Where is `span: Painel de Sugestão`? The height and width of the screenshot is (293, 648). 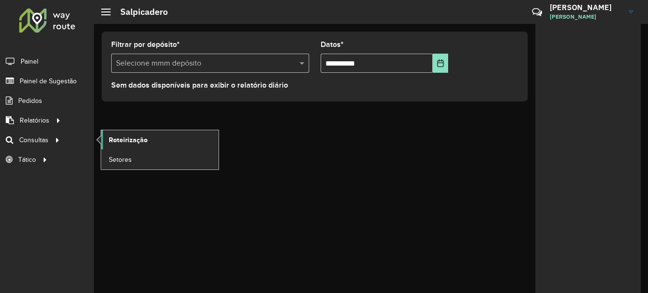 span: Painel de Sugestão is located at coordinates (48, 81).